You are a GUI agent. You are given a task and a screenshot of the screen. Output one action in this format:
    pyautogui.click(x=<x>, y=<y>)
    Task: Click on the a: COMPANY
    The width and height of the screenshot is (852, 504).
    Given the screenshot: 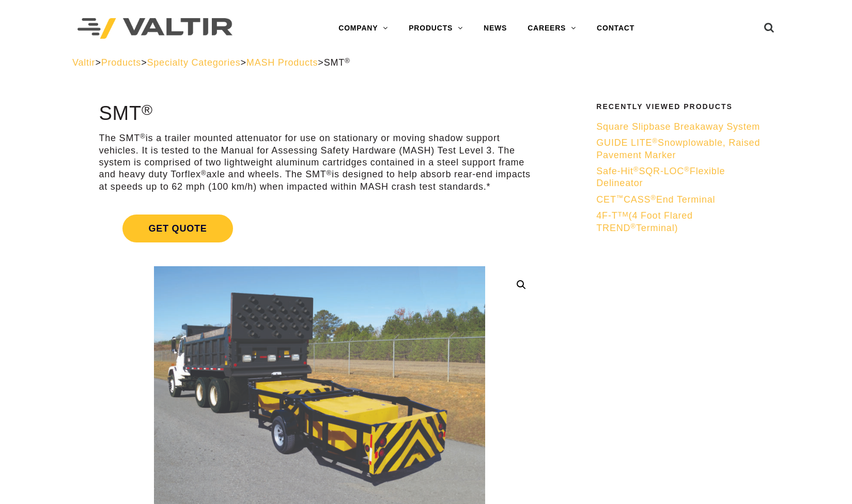 What is the action you would take?
    pyautogui.click(x=363, y=28)
    